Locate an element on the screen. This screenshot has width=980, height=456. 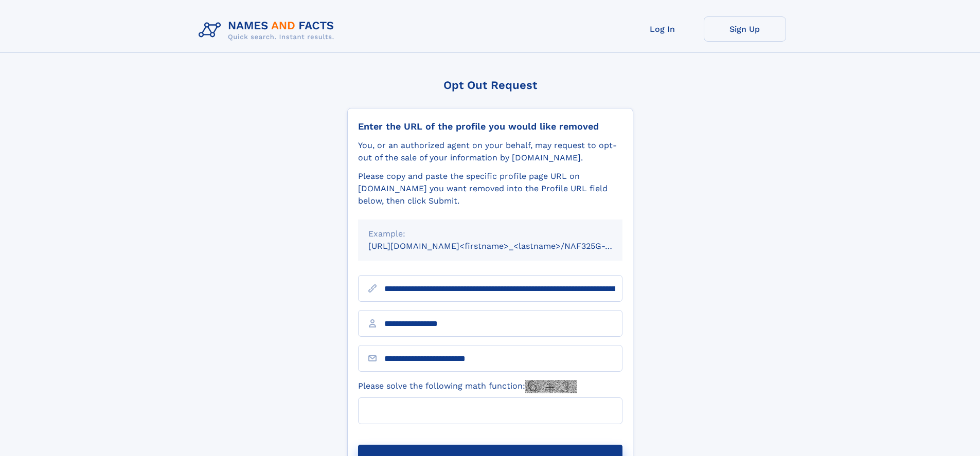
div: Opt Out Request is located at coordinates (490, 85).